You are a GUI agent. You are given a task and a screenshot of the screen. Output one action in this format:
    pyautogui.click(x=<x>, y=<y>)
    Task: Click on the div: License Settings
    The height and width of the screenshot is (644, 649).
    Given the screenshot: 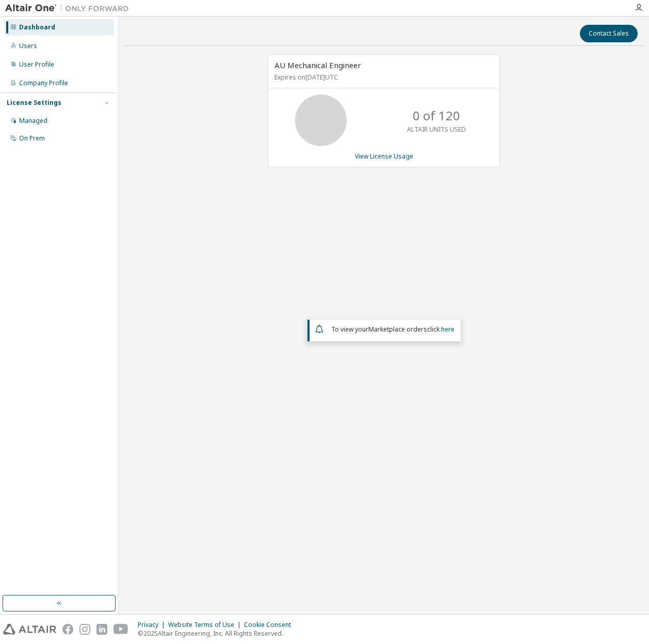 What is the action you would take?
    pyautogui.click(x=34, y=103)
    